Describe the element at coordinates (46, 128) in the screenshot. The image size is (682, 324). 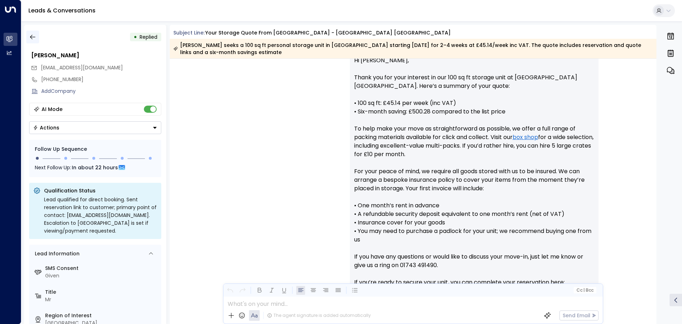
I see `div: Actions` at that location.